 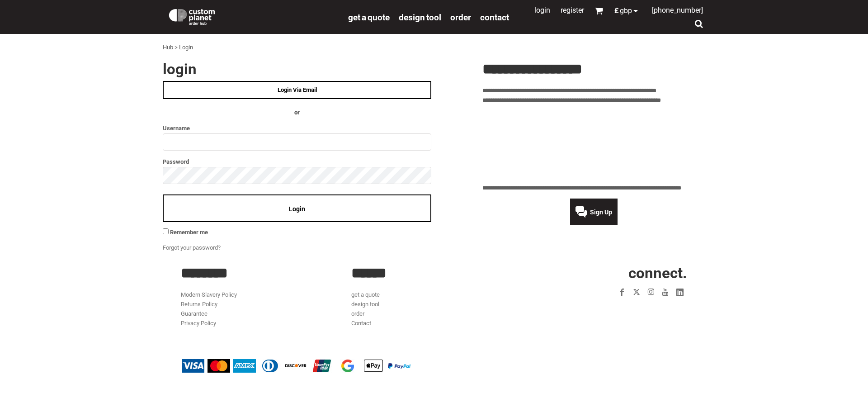 What do you see at coordinates (297, 128) in the screenshot?
I see `label: Username` at bounding box center [297, 128].